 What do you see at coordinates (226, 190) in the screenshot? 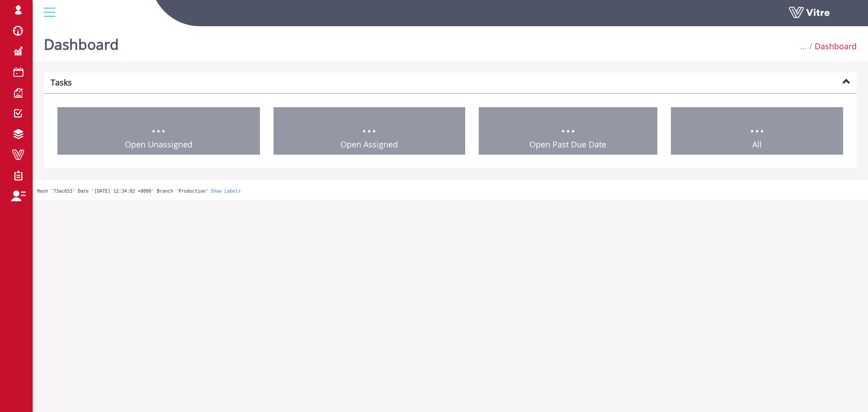
I see `a: Show Labels` at bounding box center [226, 190].